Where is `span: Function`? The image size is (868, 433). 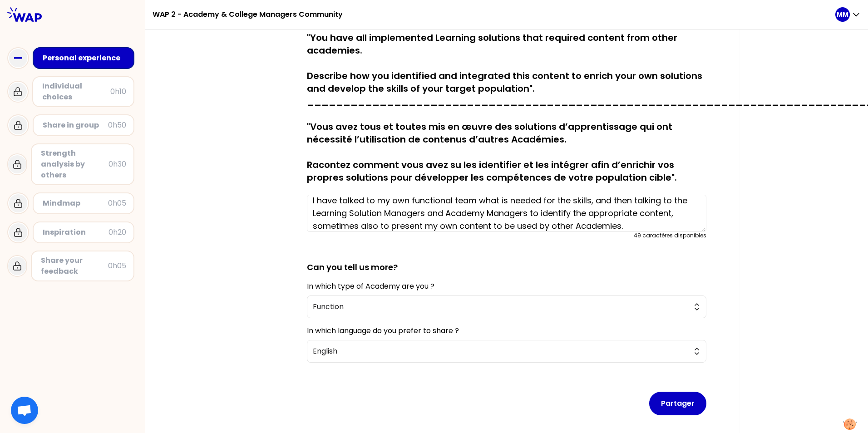
span: Function is located at coordinates (500, 307).